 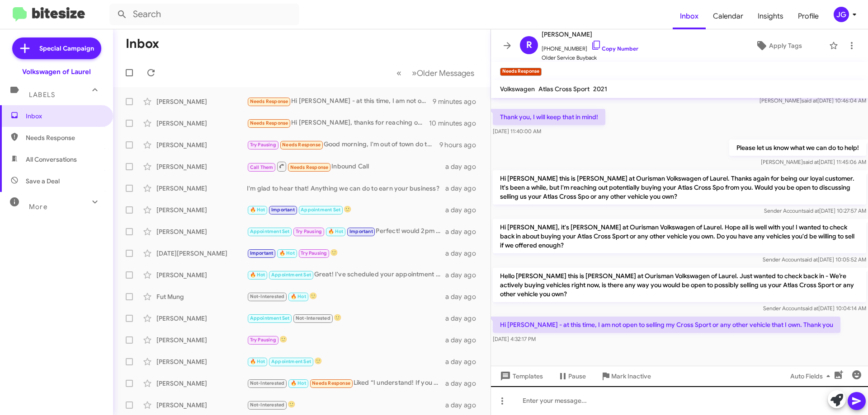 What do you see at coordinates (456, 123) in the screenshot?
I see `div: 10 minutes ago` at bounding box center [456, 123].